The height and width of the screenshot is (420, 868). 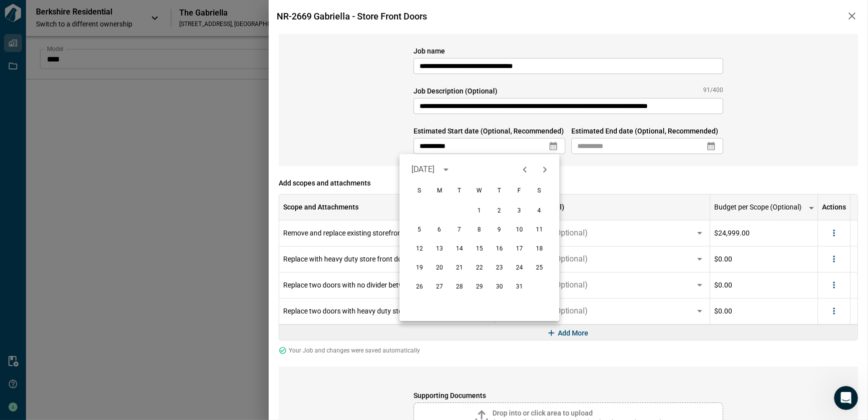 I want to click on button: 26, so click(x=420, y=286).